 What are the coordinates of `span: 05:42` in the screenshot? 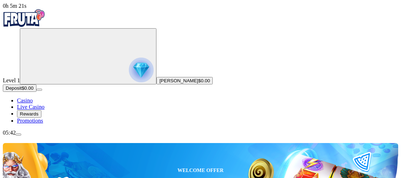 It's located at (9, 133).